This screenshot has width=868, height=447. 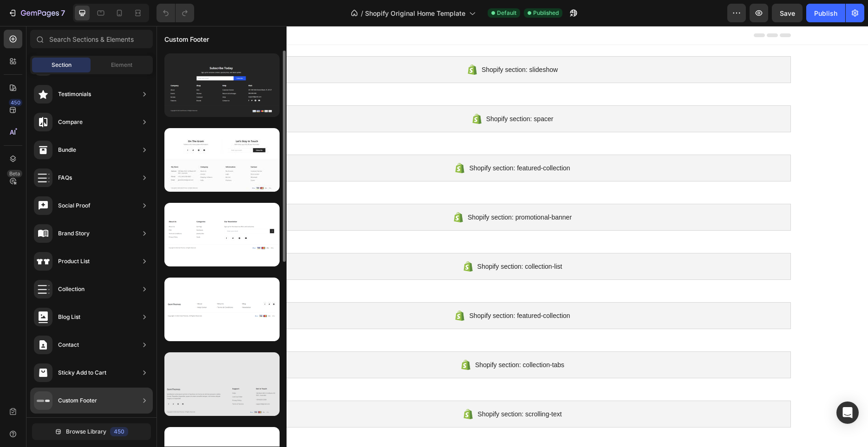 What do you see at coordinates (74, 234) in the screenshot?
I see `div: Brand Story` at bounding box center [74, 234].